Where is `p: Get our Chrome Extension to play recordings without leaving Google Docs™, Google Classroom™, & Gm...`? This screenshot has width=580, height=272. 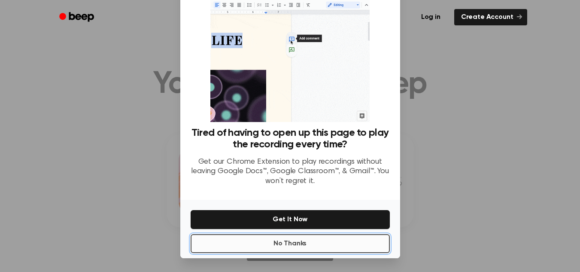
p: Get our Chrome Extension to play recordings without leaving Google Docs™, Google Classroom™, & Gm... is located at coordinates (290, 172).